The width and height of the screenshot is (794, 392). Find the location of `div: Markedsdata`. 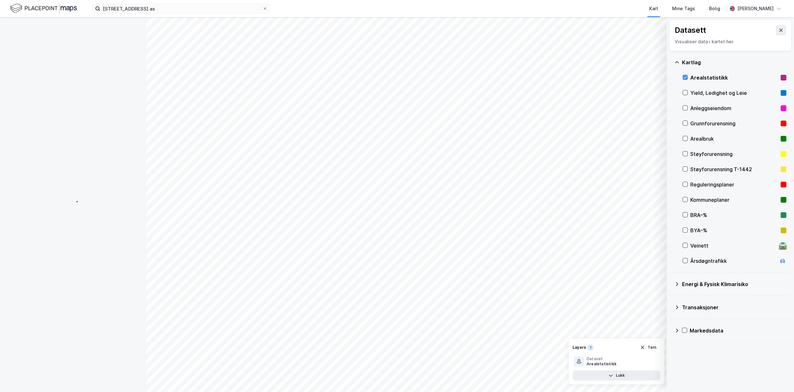

div: Markedsdata is located at coordinates (738, 331).